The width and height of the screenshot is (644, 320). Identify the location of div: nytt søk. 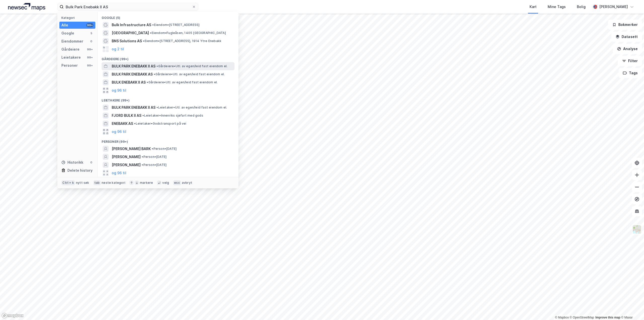
(82, 183).